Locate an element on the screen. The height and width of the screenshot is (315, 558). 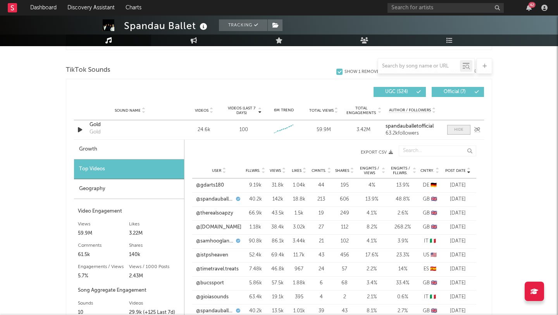
div: 21 is located at coordinates (321, 241).